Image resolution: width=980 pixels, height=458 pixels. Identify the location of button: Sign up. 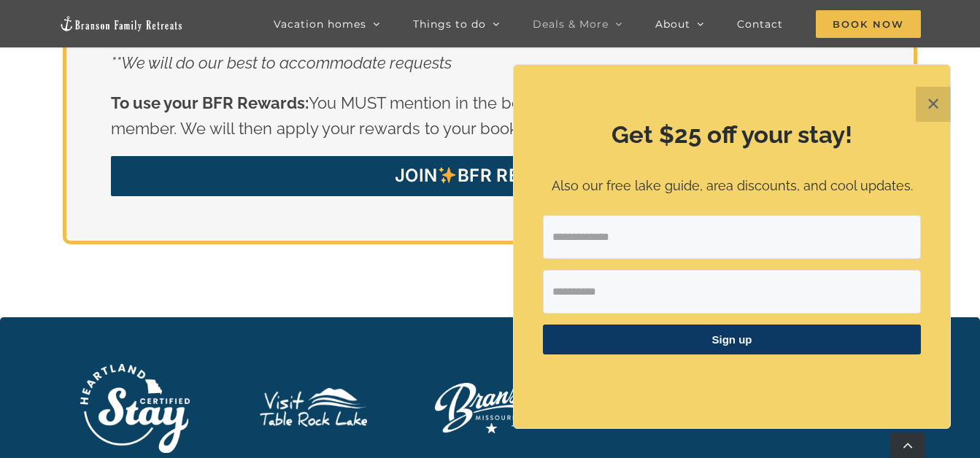
(732, 339).